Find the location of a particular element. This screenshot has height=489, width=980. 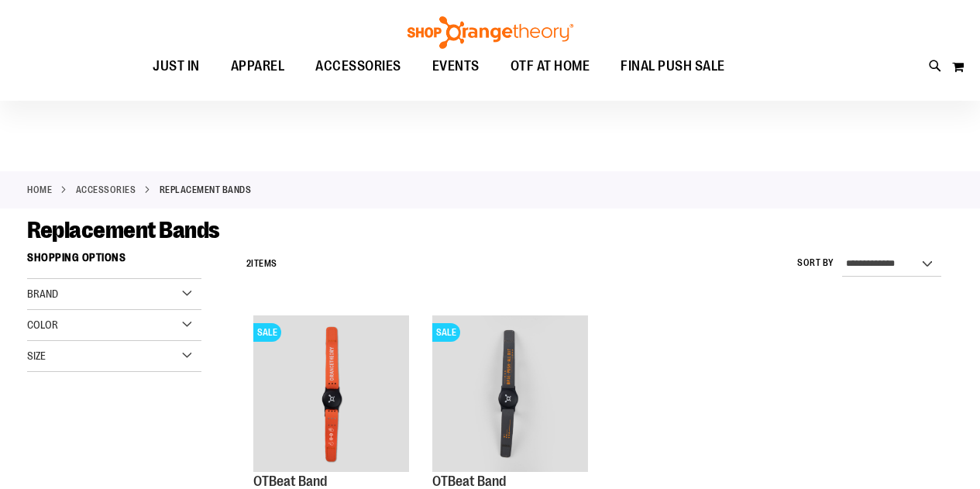

strong: Shopping Options is located at coordinates (114, 261).